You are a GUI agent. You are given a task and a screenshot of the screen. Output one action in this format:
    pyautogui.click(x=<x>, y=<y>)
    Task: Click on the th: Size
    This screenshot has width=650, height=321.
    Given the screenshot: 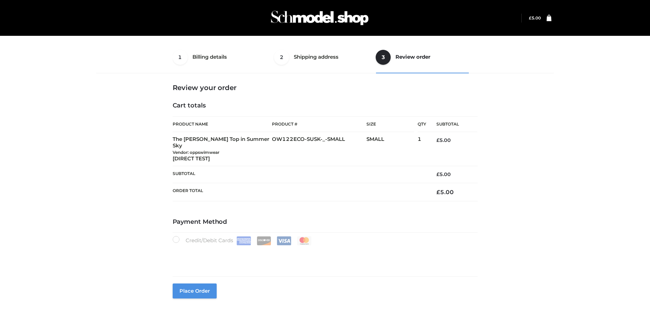 What is the action you would take?
    pyautogui.click(x=390, y=124)
    